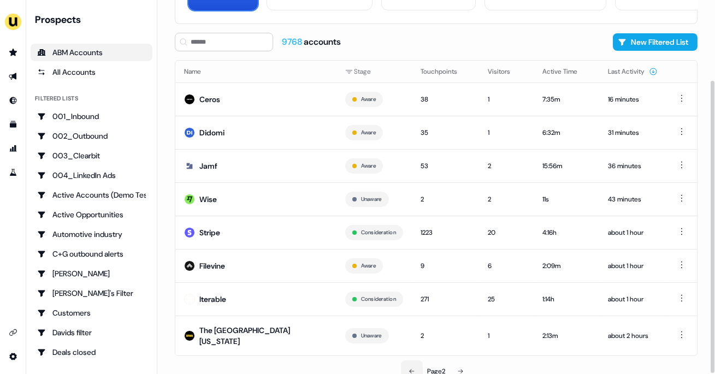 The height and width of the screenshot is (374, 715). What do you see at coordinates (567, 99) in the screenshot?
I see `div: 7:35m` at bounding box center [567, 99].